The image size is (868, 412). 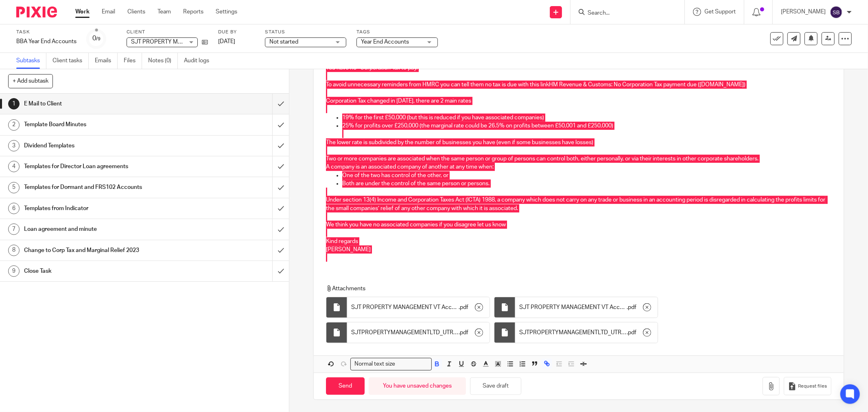 I want to click on a: Audit logs, so click(x=199, y=61).